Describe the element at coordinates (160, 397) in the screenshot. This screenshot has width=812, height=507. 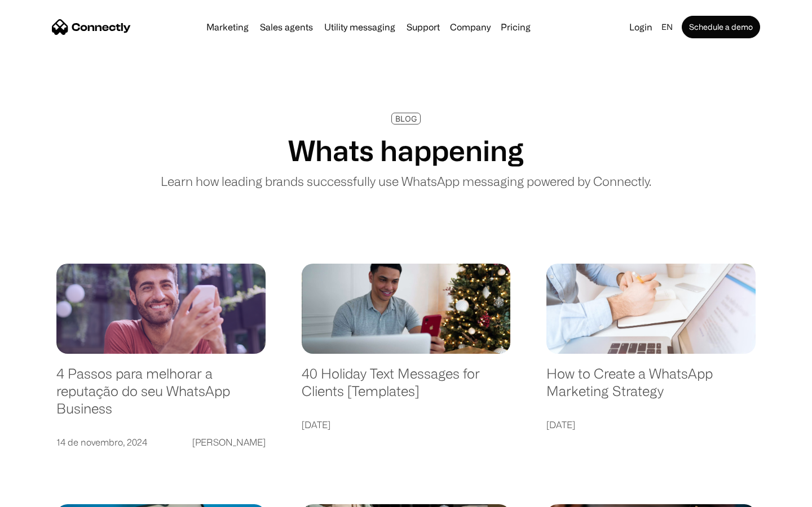
I see `a: 4 Passos para melhorar a reputação do seu WhatsApp Business` at that location.